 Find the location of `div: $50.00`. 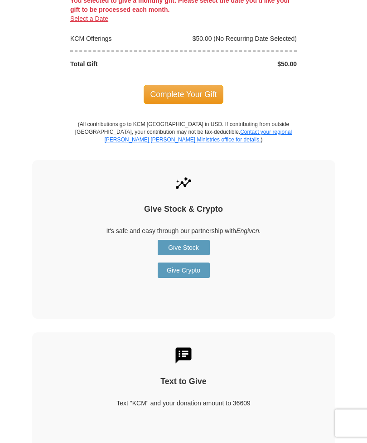

div: $50.00 is located at coordinates (242, 64).